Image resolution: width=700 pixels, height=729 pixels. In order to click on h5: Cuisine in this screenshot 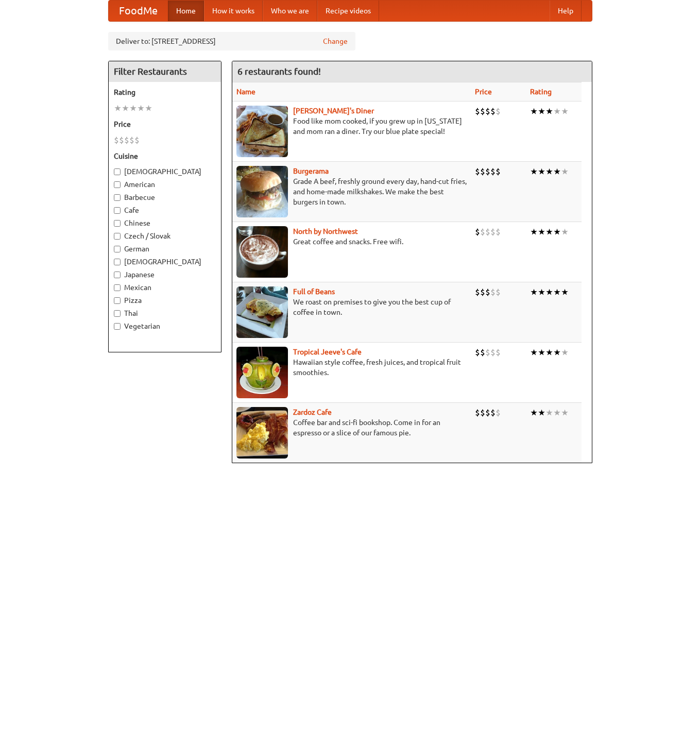, I will do `click(165, 156)`.